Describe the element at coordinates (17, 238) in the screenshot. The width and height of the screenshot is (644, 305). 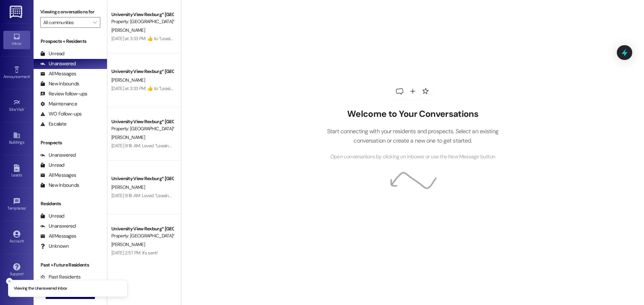
I see `a: Account` at that location.